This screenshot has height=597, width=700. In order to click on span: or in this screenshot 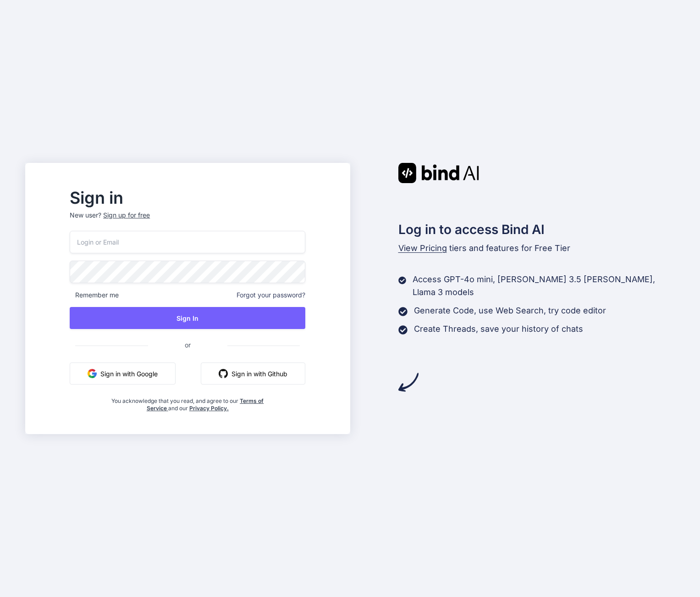, I will do `click(188, 345)`.